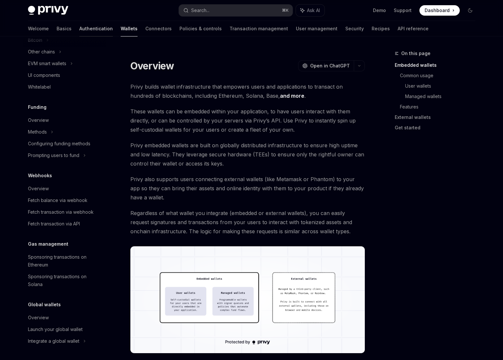 The width and height of the screenshot is (503, 360). Describe the element at coordinates (413, 29) in the screenshot. I see `a: API reference` at that location.